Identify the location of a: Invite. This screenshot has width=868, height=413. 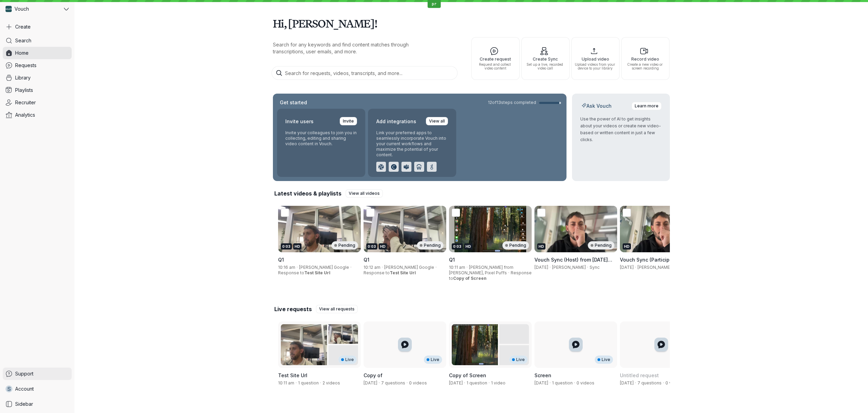
(348, 121).